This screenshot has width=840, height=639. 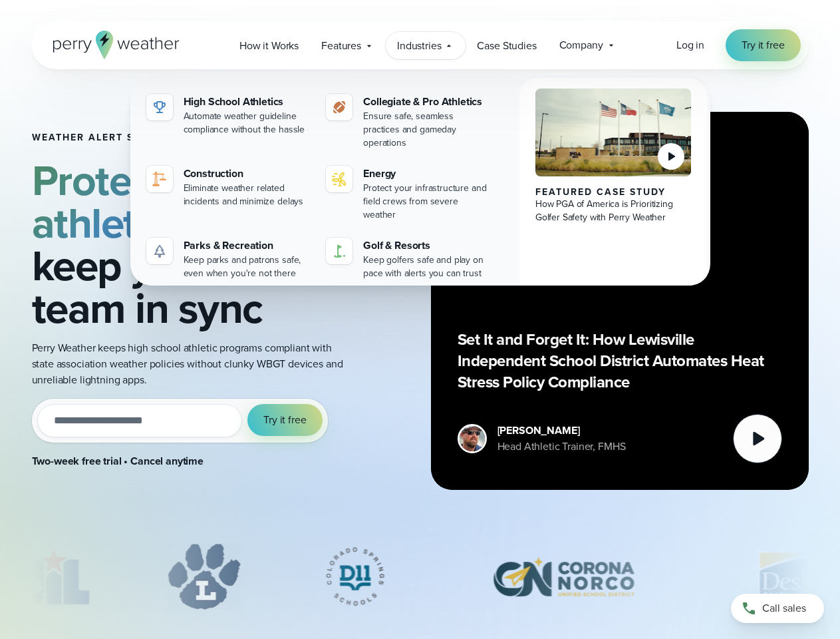 What do you see at coordinates (426, 202) in the screenshot?
I see `div: Protect your infrastructure and field crews from severe weather` at bounding box center [426, 202].